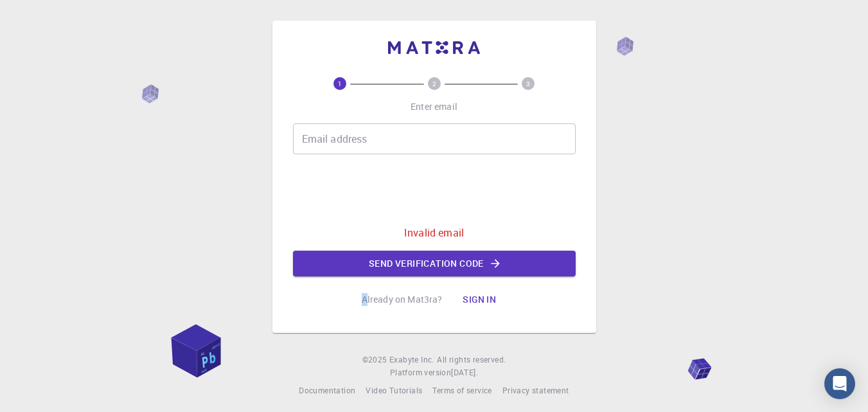 The image size is (868, 412). Describe the element at coordinates (327, 391) in the screenshot. I see `a: Documentation` at that location.